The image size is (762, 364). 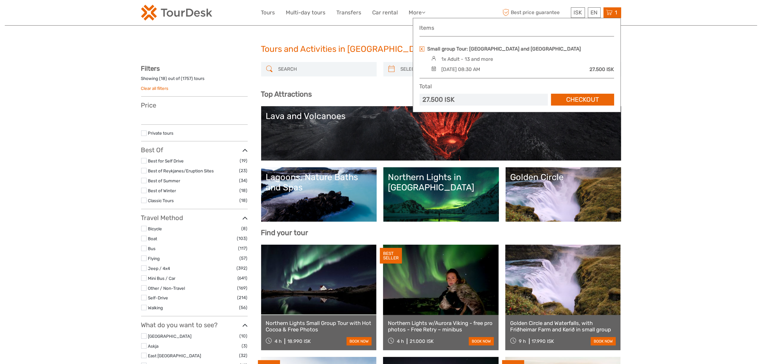 What do you see at coordinates (244, 181) in the screenshot?
I see `span: (34)` at bounding box center [244, 181].